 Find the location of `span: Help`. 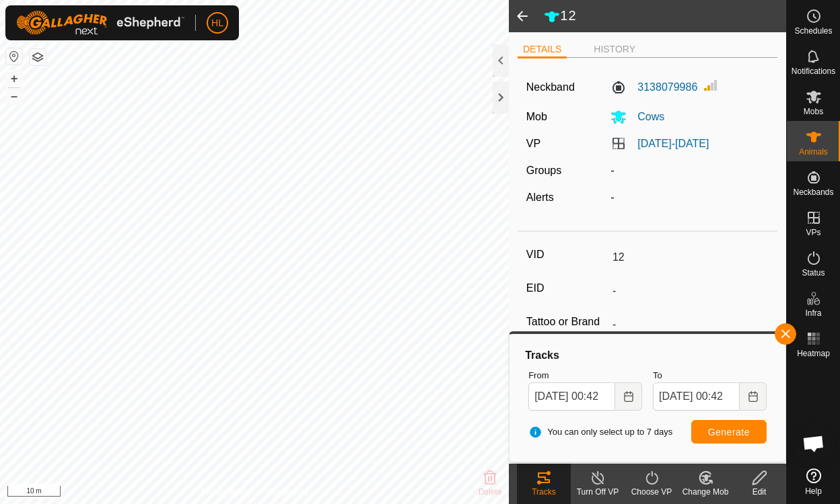

span: Help is located at coordinates (813, 492).